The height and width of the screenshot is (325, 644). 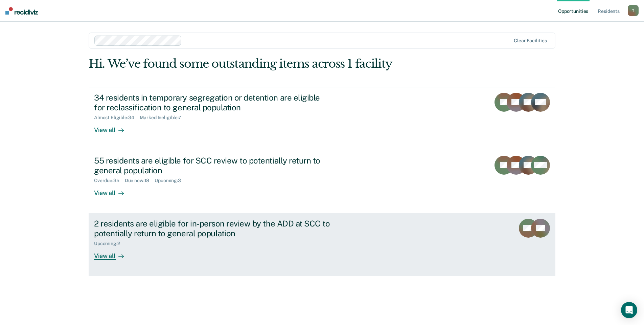 What do you see at coordinates (629, 310) in the screenshot?
I see `div: Open Intercom Messenger` at bounding box center [629, 310].